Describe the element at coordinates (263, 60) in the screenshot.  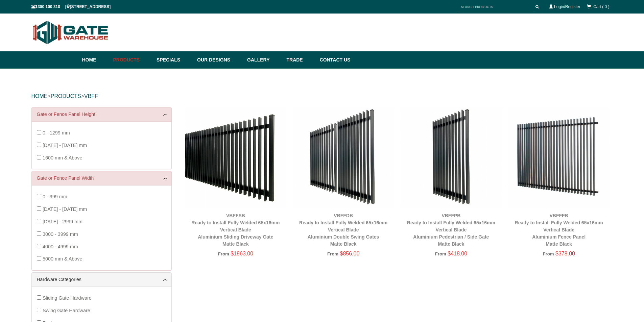
I see `a: Gallery` at that location.